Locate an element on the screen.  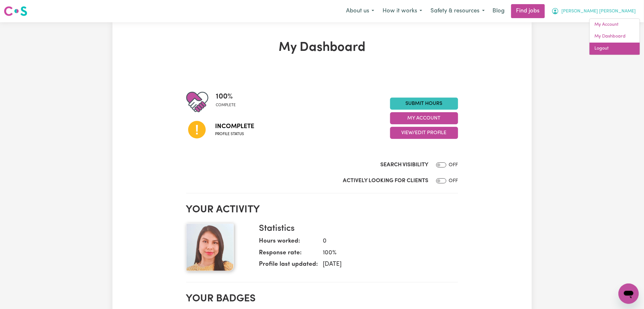
a: My Account is located at coordinates (615, 25).